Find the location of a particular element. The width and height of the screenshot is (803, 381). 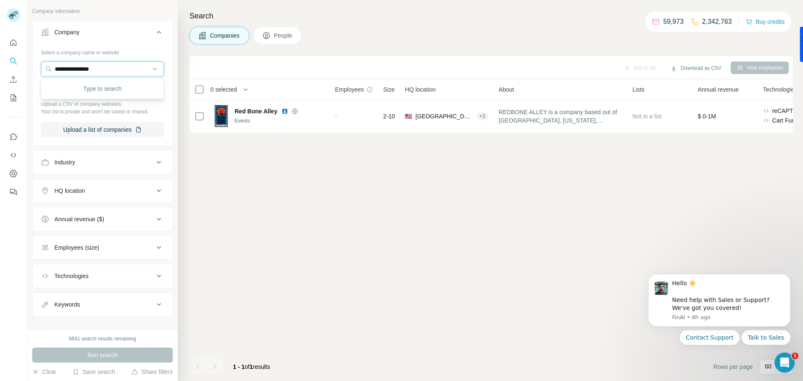

div: Keywords is located at coordinates (67, 305).